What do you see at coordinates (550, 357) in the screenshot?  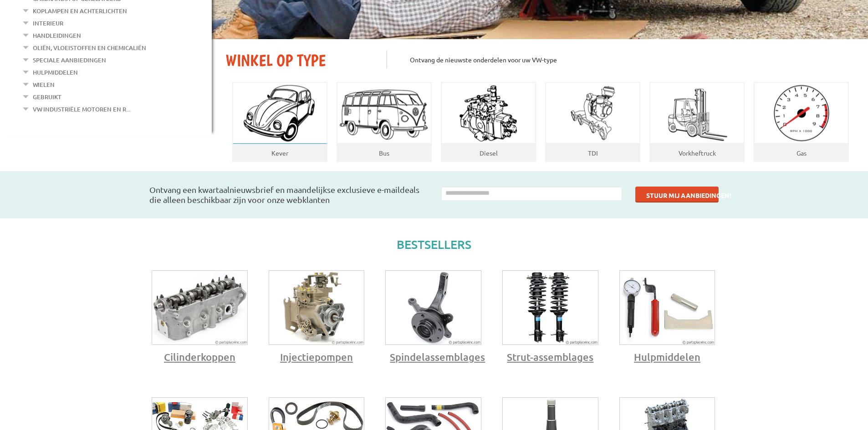 I see `font: Strut-assemblages` at bounding box center [550, 357].